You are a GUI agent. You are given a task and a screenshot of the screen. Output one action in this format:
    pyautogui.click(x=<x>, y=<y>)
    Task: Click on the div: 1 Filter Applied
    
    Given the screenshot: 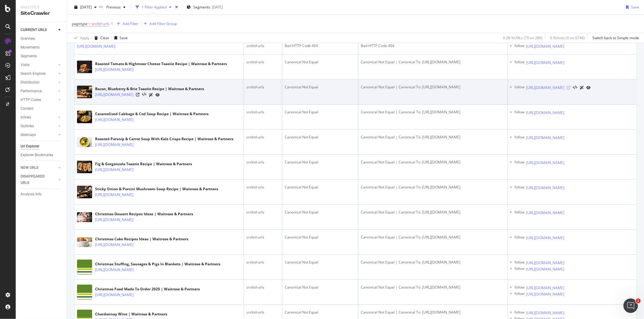 What is the action you would take?
    pyautogui.click(x=154, y=7)
    